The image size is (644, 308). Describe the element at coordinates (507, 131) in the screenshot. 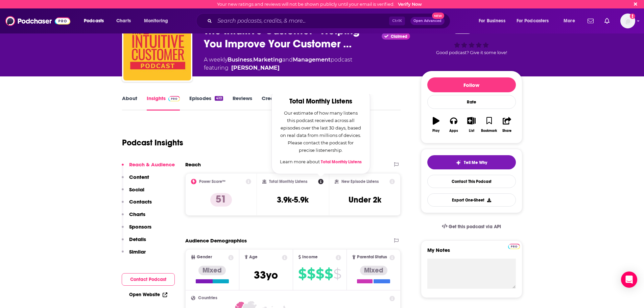

I see `div: Share` at that location.